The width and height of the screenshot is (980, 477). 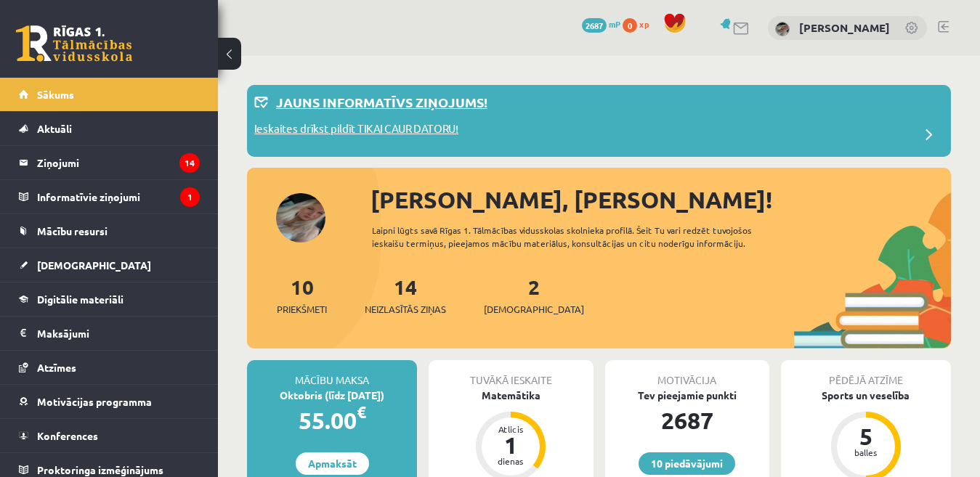 I want to click on div: Matemātika, so click(x=511, y=395).